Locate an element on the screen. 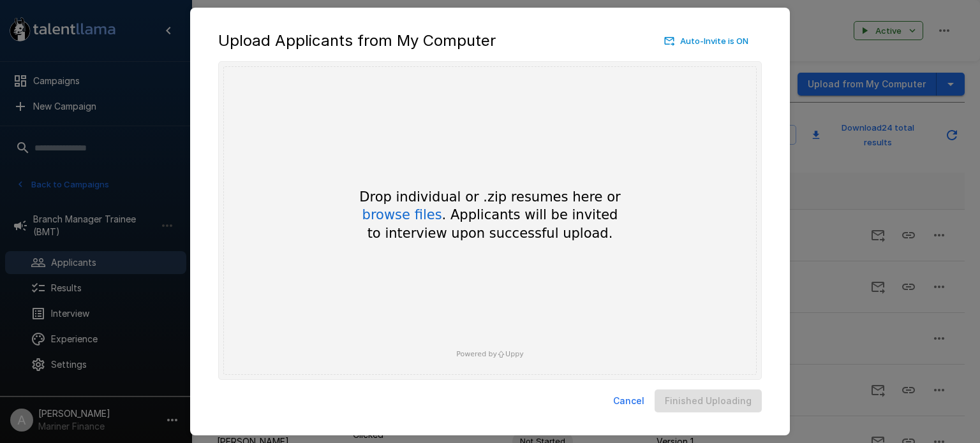 This screenshot has width=980, height=443. button: Auto-Invite is ON is located at coordinates (706, 41).